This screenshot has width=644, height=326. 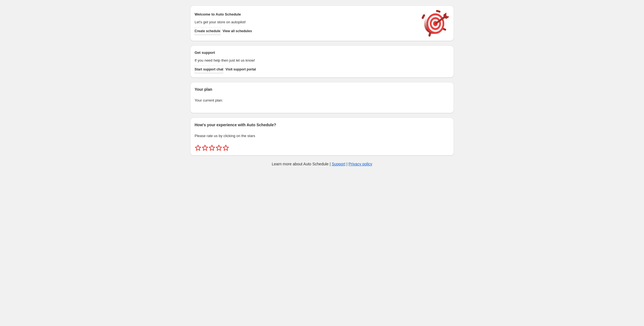 What do you see at coordinates (322, 125) in the screenshot?
I see `h2: How's your experience with Auto Schedule?` at bounding box center [322, 125].